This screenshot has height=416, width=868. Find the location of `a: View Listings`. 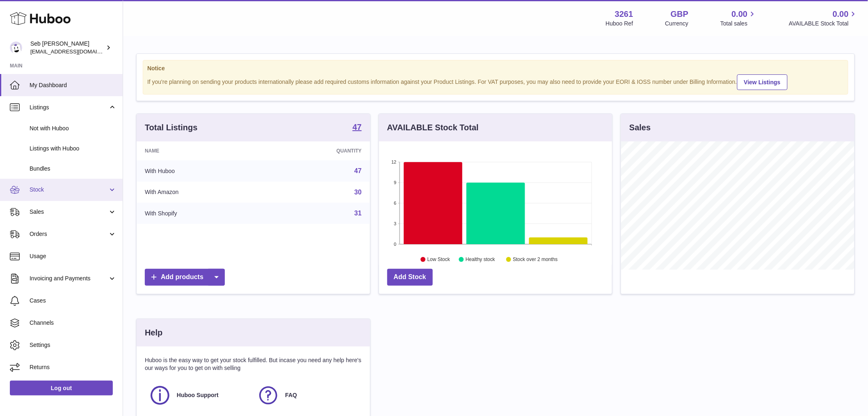

a: View Listings is located at coordinates (762, 82).